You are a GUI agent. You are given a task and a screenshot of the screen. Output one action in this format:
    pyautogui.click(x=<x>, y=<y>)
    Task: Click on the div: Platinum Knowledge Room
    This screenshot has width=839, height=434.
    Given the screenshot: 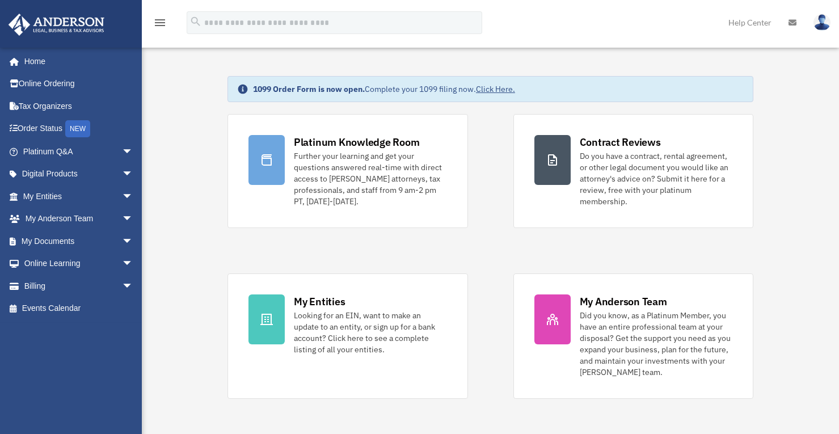 What is the action you would take?
    pyautogui.click(x=357, y=142)
    